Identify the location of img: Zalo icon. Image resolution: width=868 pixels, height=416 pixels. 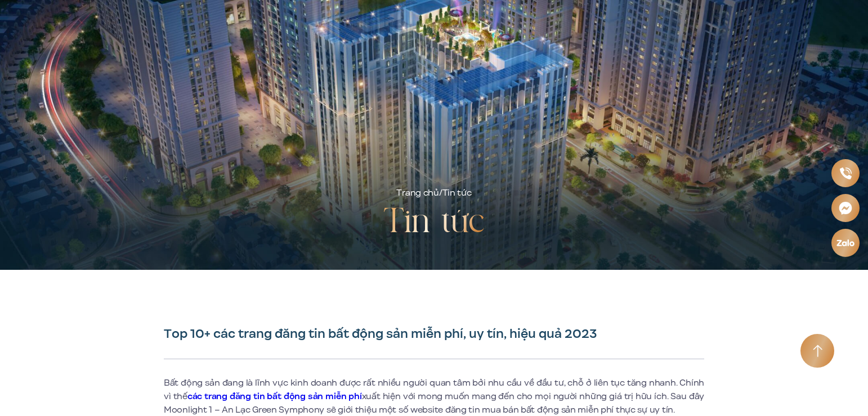
(845, 243).